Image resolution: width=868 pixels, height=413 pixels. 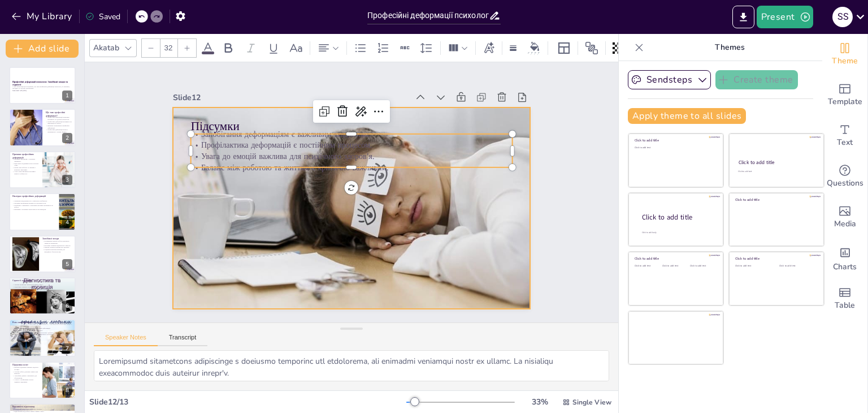 What do you see at coordinates (126, 340) in the screenshot?
I see `button: Speaker Notes` at bounding box center [126, 340].